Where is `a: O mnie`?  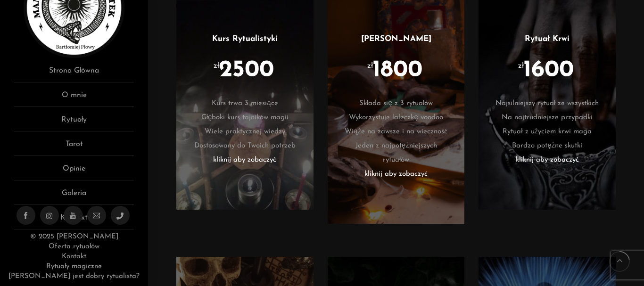
a: O mnie is located at coordinates (74, 98).